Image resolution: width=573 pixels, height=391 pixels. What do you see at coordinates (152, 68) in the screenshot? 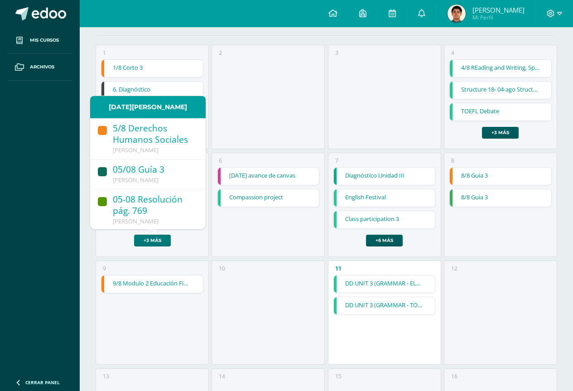
I see `a: 1/8 Corto 3` at bounding box center [152, 68].